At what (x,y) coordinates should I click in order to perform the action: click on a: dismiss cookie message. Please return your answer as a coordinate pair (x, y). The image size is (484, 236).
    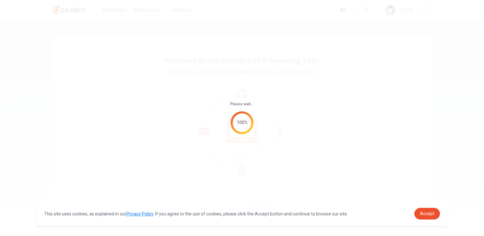
    Looking at the image, I should click on (427, 214).